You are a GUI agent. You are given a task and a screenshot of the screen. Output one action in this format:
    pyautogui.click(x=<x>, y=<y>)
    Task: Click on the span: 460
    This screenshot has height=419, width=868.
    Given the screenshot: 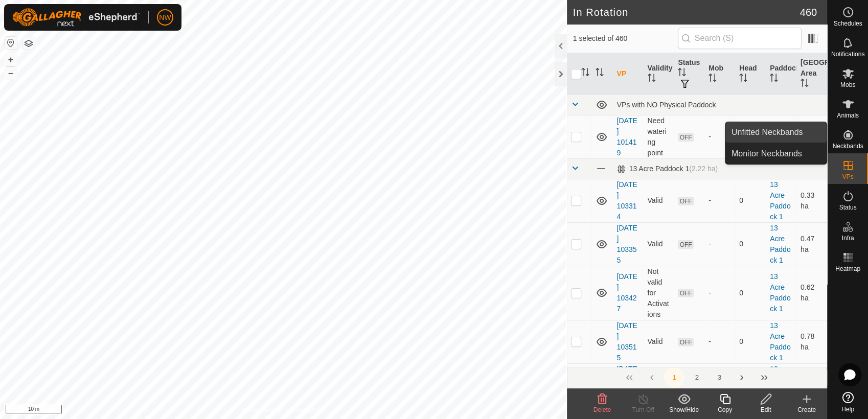 What is the action you would take?
    pyautogui.click(x=808, y=12)
    